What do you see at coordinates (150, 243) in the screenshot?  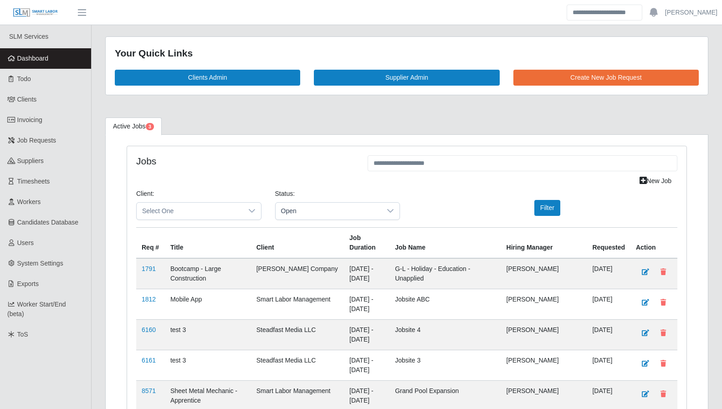 I see `th: Req #` at bounding box center [150, 243].